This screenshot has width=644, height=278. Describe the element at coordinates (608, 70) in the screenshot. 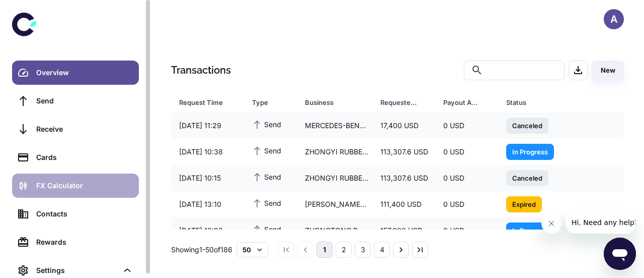

I see `button: New` at that location.